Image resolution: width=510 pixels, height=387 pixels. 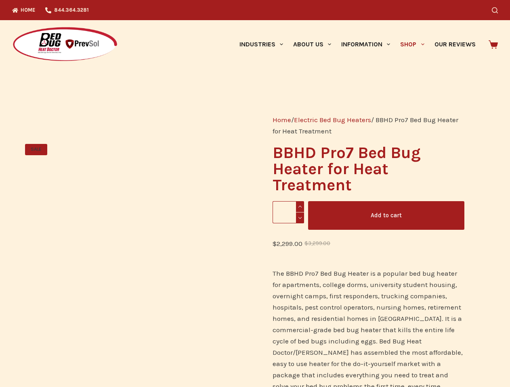 What do you see at coordinates (65, 44) in the screenshot?
I see `a: Prevsol/Bed Bug Heat Doctor` at bounding box center [65, 44].